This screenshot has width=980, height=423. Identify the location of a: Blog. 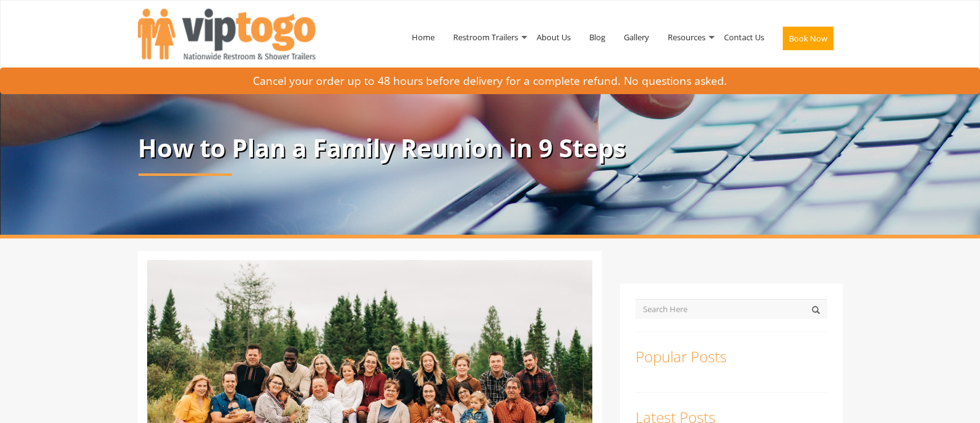
(597, 37).